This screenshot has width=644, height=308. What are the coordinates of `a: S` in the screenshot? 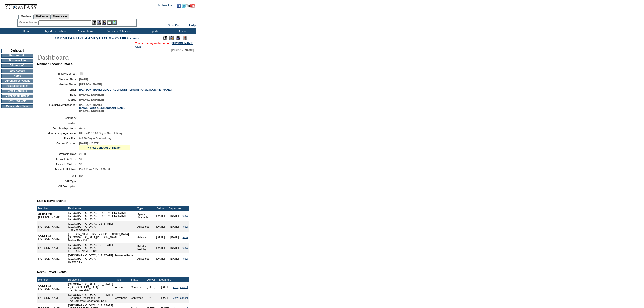 It's located at (102, 38).